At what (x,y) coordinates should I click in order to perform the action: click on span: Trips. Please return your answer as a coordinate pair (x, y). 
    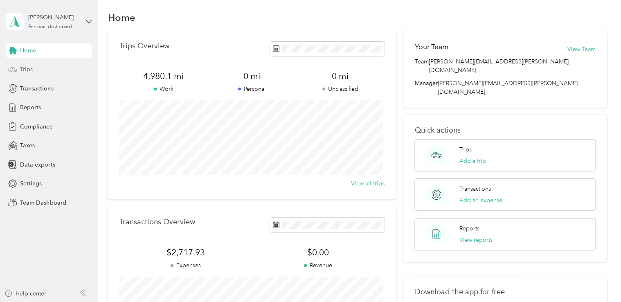
    Looking at the image, I should click on (26, 69).